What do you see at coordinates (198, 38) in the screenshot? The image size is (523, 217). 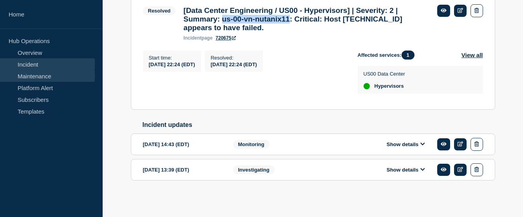 I see `p: page` at bounding box center [198, 38].